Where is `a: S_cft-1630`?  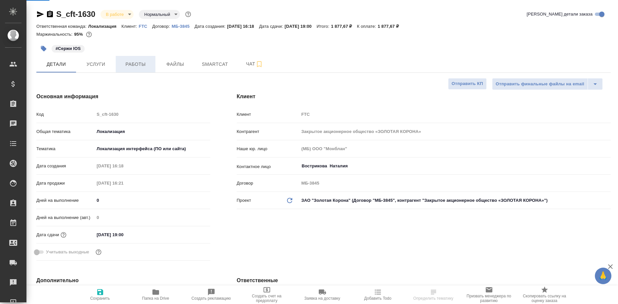
a: S_cft-1630 is located at coordinates (76, 14).